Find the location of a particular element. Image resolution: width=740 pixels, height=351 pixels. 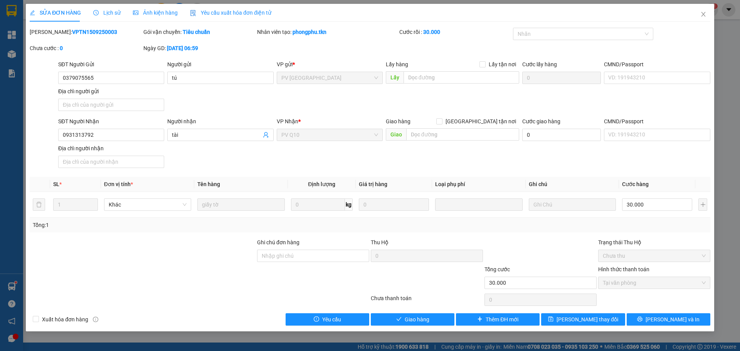

span: info-circle is located at coordinates (96, 320).